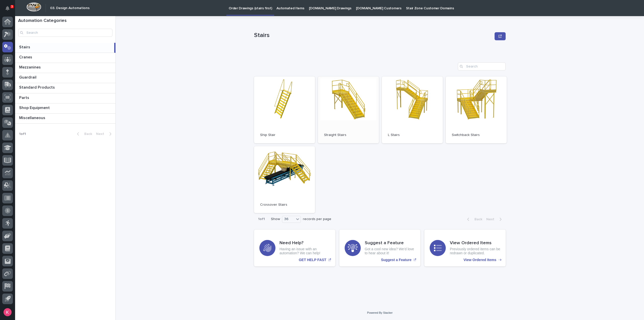 The image size is (644, 320). I want to click on a: MezzaninesMezzanines, so click(65, 68).